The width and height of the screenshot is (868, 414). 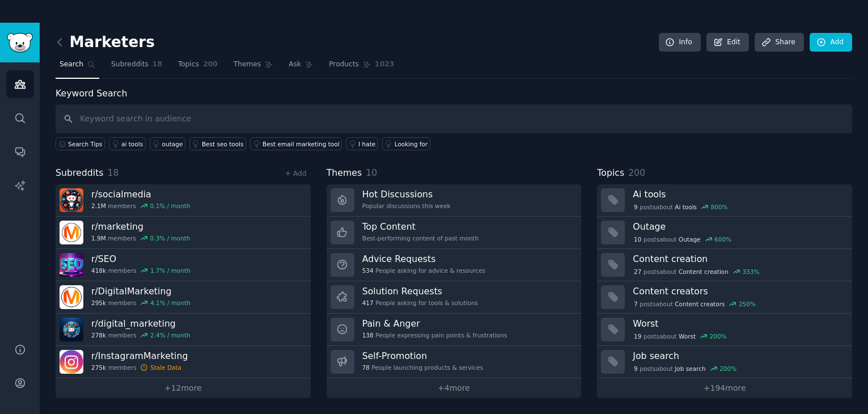 I want to click on a: Share, so click(x=779, y=43).